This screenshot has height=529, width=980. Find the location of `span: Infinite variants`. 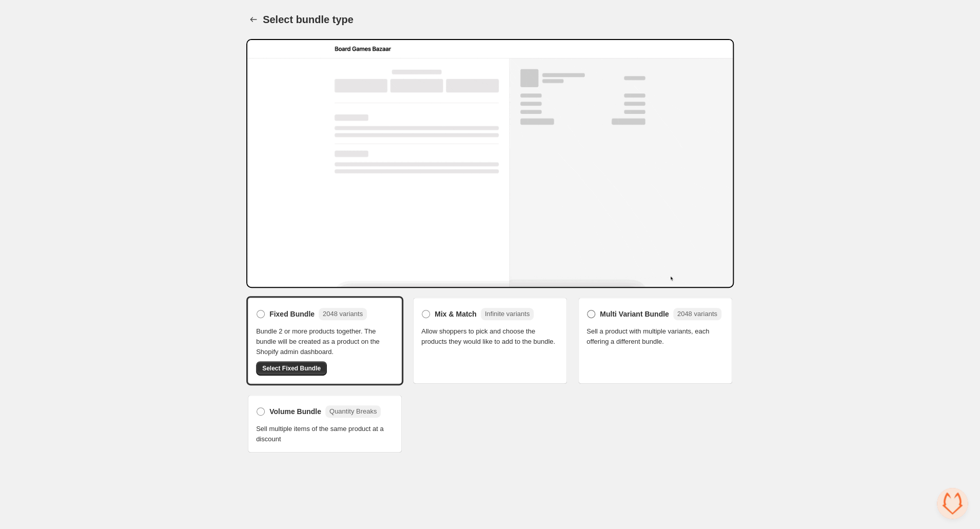

span: Infinite variants is located at coordinates (507, 313).